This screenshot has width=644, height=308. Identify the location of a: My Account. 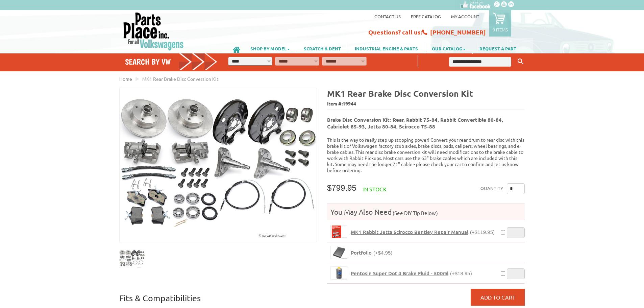
(465, 16).